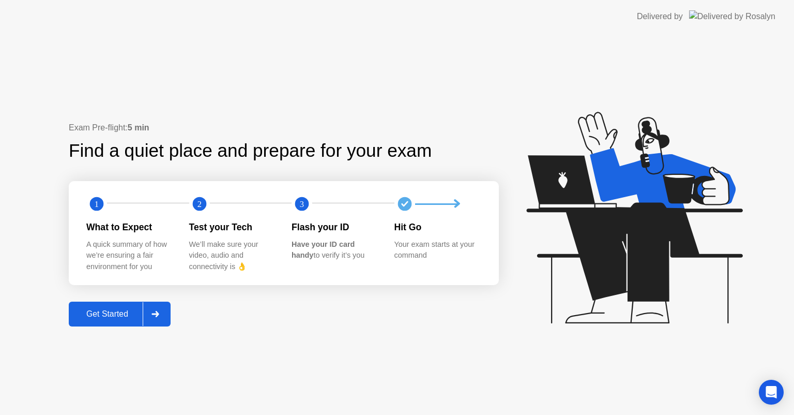 The image size is (794, 415). What do you see at coordinates (660, 17) in the screenshot?
I see `div: Delivered by` at bounding box center [660, 17].